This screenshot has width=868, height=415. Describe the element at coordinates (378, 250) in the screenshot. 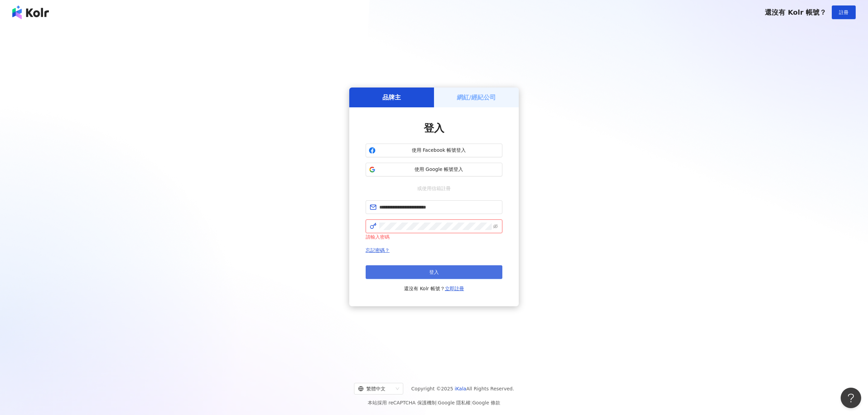

I see `a: 忘記密碼？` at that location.